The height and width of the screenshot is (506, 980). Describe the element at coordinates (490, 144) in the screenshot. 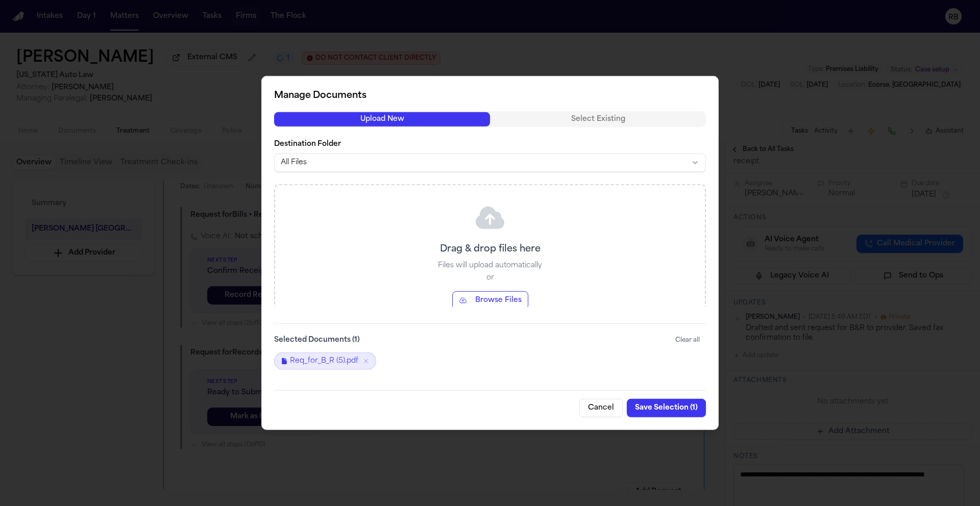

I see `label: Destination Folder` at that location.